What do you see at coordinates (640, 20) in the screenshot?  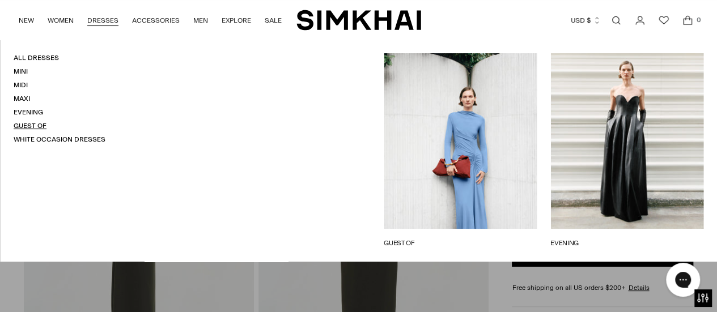 I see `a: Go to the account page` at bounding box center [640, 20].